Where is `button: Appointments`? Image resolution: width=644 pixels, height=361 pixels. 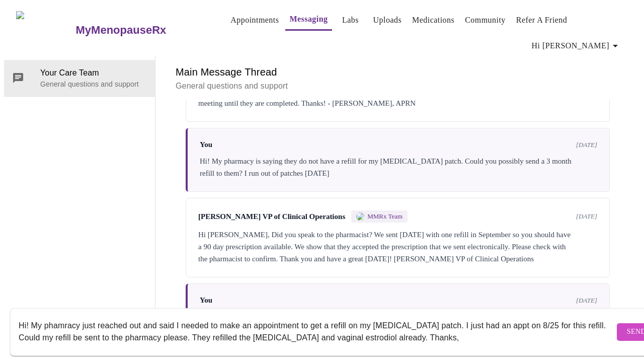
button: Appointments is located at coordinates (255, 20).